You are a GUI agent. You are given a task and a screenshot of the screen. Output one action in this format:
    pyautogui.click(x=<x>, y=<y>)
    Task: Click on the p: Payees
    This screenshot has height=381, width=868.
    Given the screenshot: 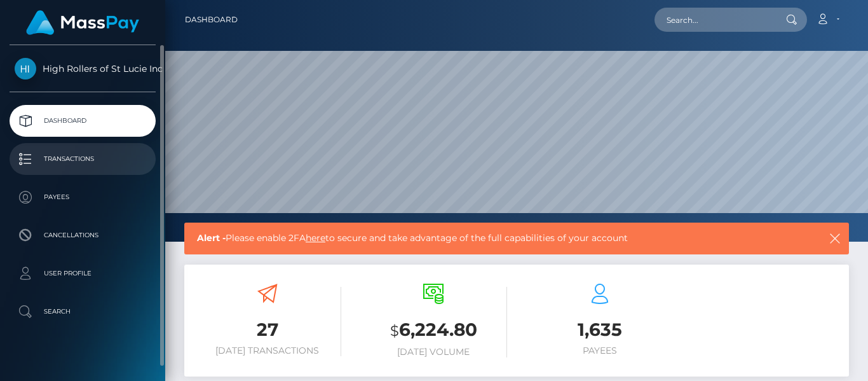 What is the action you would take?
    pyautogui.click(x=83, y=197)
    